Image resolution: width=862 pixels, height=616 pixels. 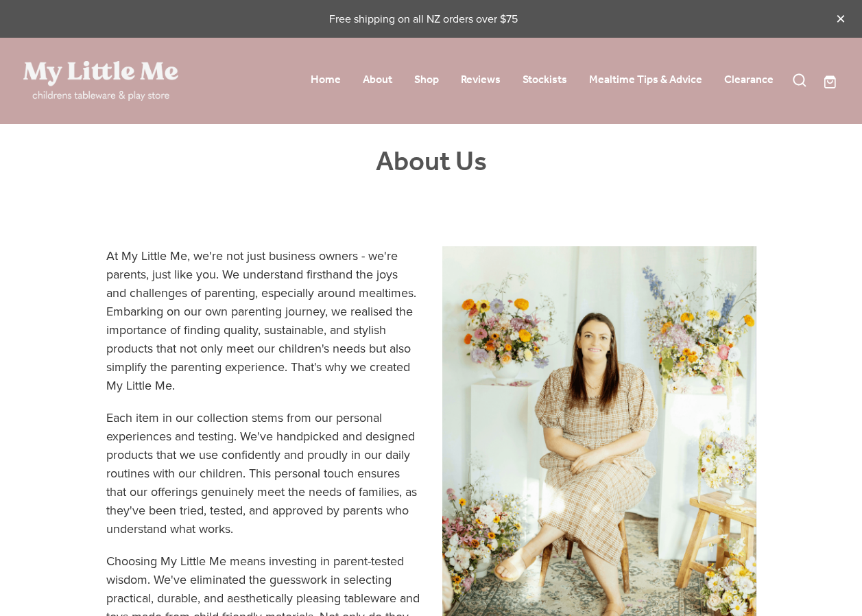 What do you see at coordinates (423, 19) in the screenshot?
I see `p: Free shipping on all NZ orders over $75` at bounding box center [423, 19].